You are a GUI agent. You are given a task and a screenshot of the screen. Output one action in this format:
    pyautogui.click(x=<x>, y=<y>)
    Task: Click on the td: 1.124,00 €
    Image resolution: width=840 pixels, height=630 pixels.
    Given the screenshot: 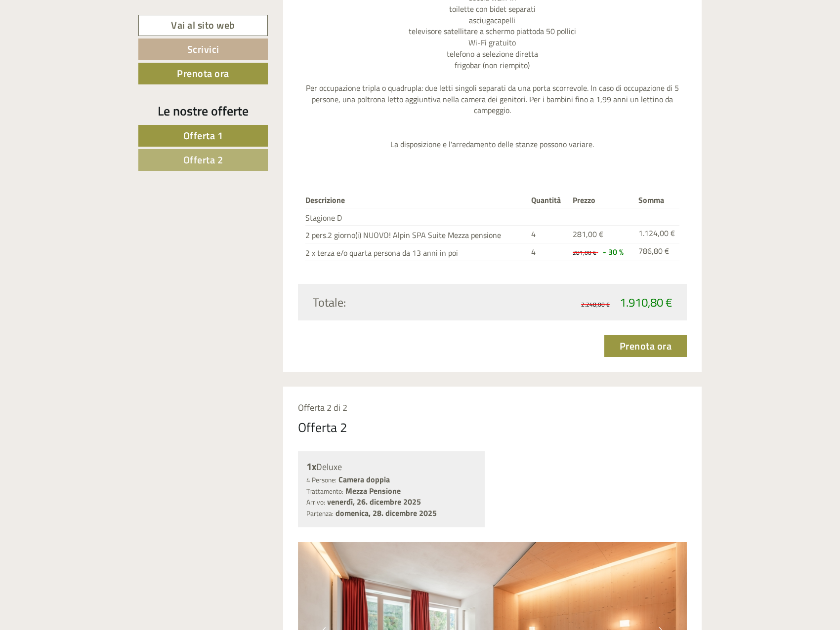 What is the action you would take?
    pyautogui.click(x=656, y=235)
    